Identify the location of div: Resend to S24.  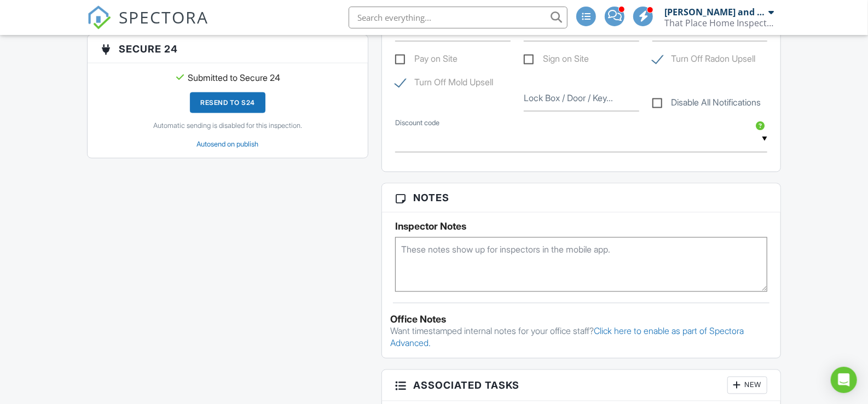
(227, 103).